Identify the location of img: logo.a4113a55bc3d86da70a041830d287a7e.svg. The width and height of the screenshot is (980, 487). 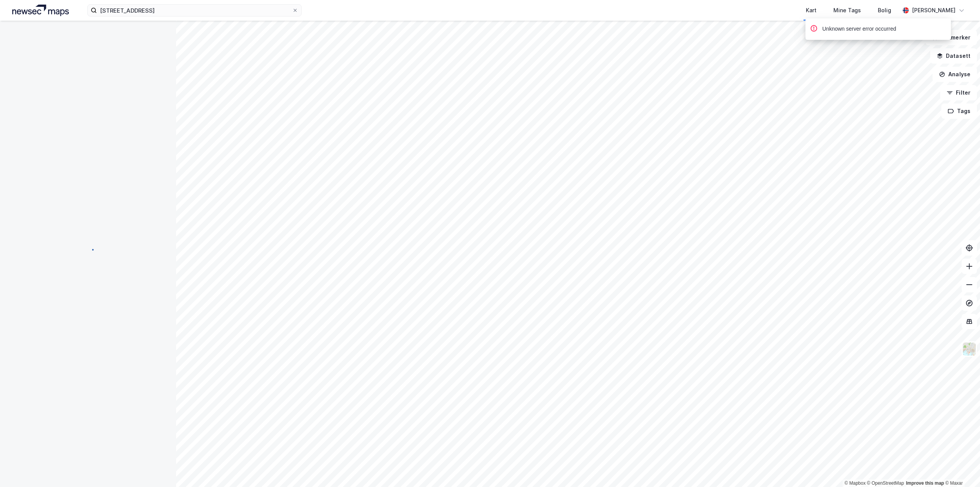
(41, 11).